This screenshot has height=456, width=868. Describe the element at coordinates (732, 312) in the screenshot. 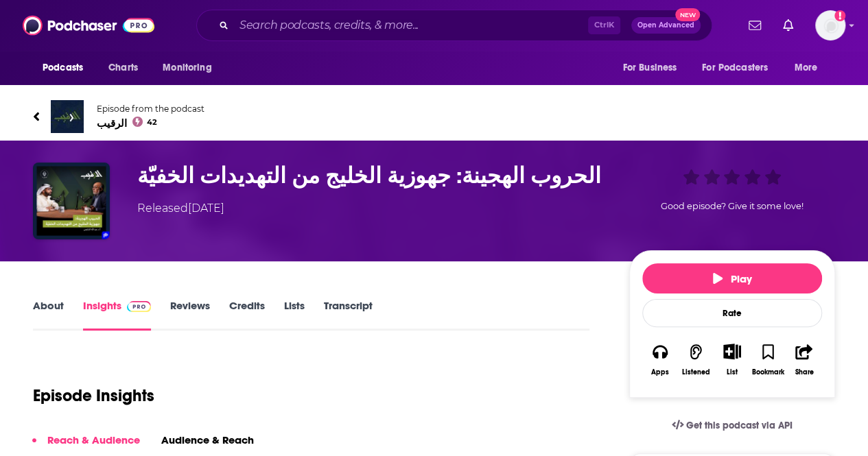

I see `div: Rate` at that location.